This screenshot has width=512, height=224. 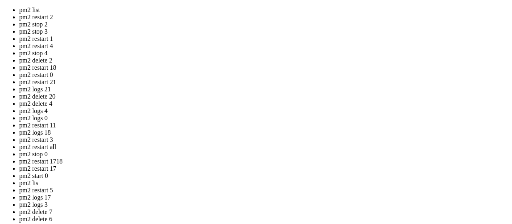 What do you see at coordinates (264, 125) in the screenshot?
I see `li: pm2 restart 11` at bounding box center [264, 125].